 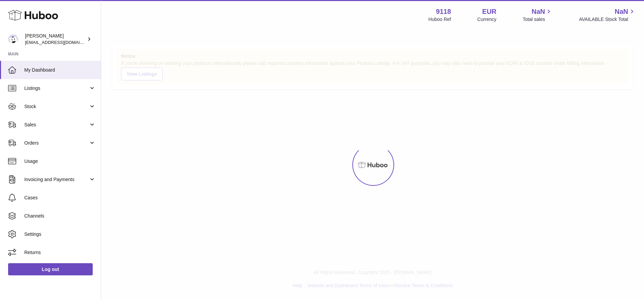 What do you see at coordinates (443, 11) in the screenshot?
I see `strong: 9118` at bounding box center [443, 11].